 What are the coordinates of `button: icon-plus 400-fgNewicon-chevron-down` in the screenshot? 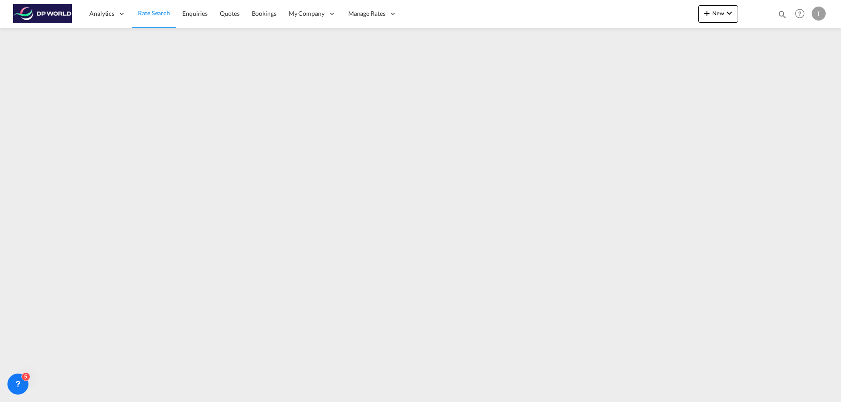 It's located at (718, 14).